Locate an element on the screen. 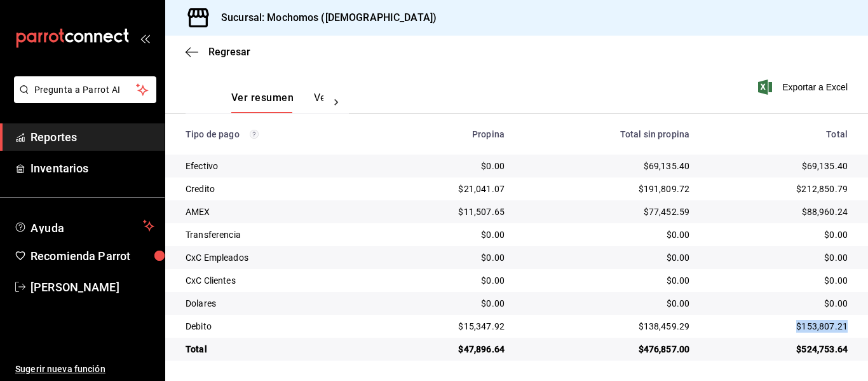 Image resolution: width=868 pixels, height=381 pixels. div: Credito is located at coordinates (277, 189).